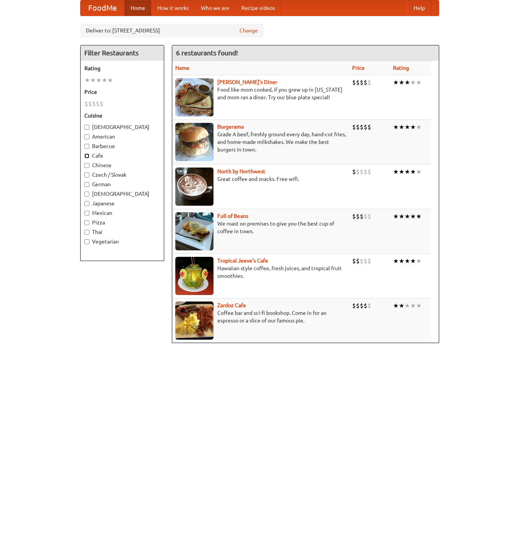 The width and height of the screenshot is (519, 540). Describe the element at coordinates (122, 116) in the screenshot. I see `h5: Cuisine` at that location.